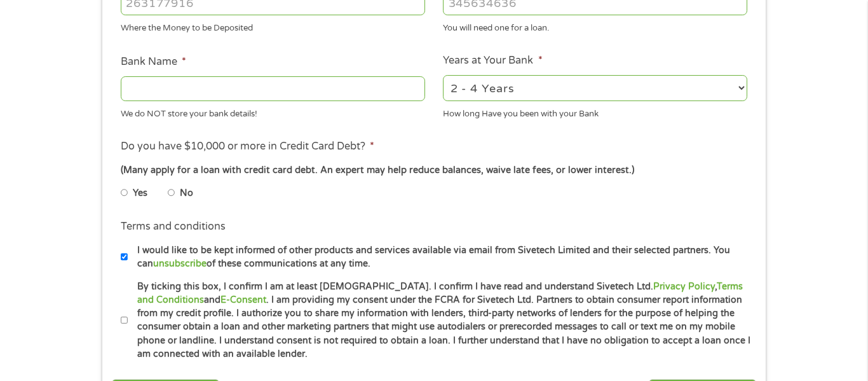 The width and height of the screenshot is (868, 381). What do you see at coordinates (434, 170) in the screenshot?
I see `div: (Many apply for a loan with credit card debt. An expert may help reduce balances, waive late fees...` at bounding box center [434, 170].